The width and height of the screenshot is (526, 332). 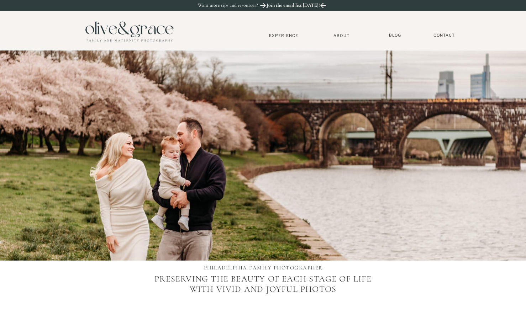 What do you see at coordinates (283, 36) in the screenshot?
I see `nav: Experience` at bounding box center [283, 36].